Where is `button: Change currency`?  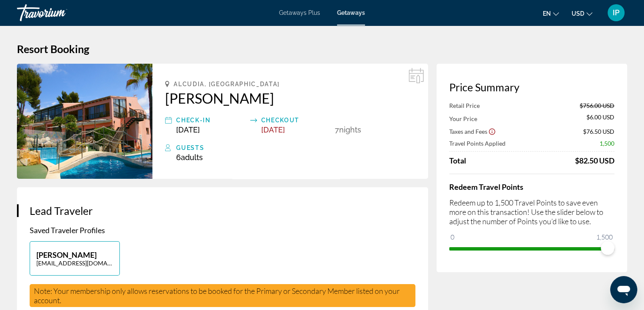 button: Change currency is located at coordinates (582, 13).